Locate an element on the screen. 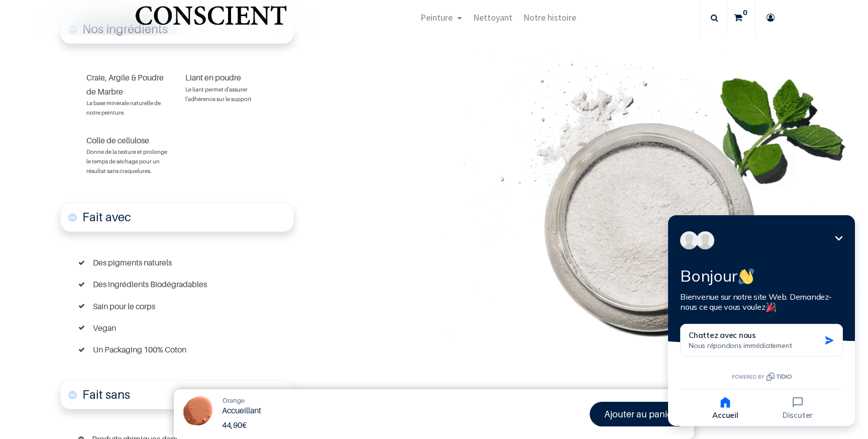 The height and width of the screenshot is (439, 868). font: Donne de la texture et prolonge le temps de séchage pour un résultat sans craquelures. is located at coordinates (127, 161).